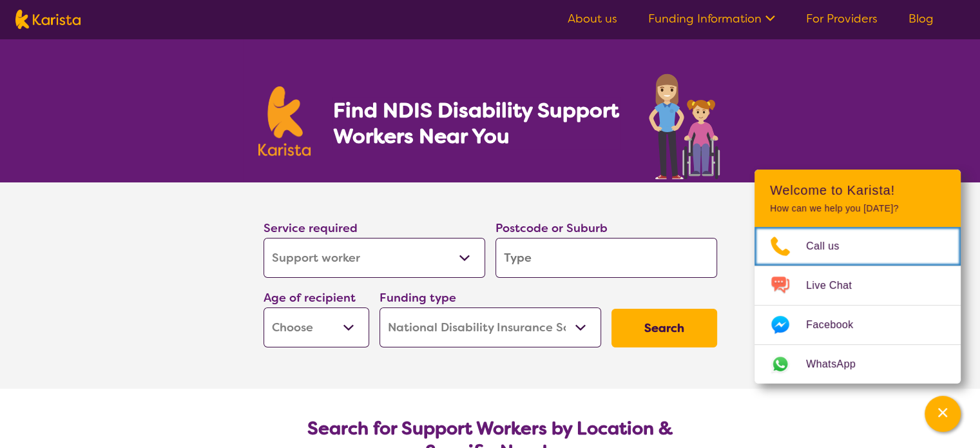  What do you see at coordinates (311, 229) in the screenshot?
I see `label: Service required` at bounding box center [311, 229].